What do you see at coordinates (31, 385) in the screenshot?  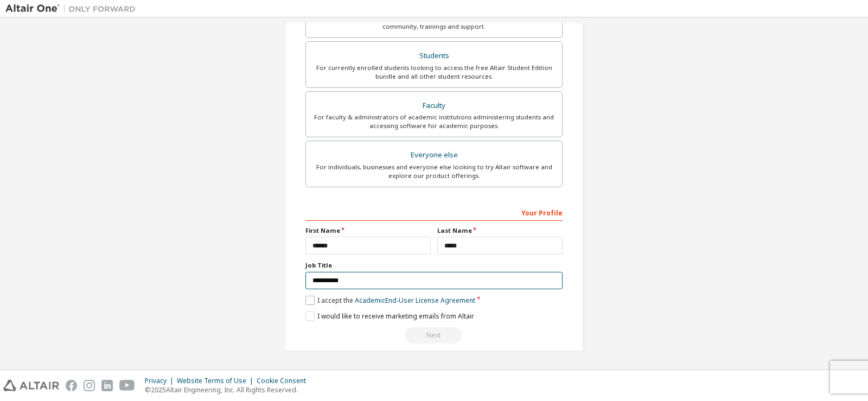 I see `img: altair_logo.svg` at bounding box center [31, 385].